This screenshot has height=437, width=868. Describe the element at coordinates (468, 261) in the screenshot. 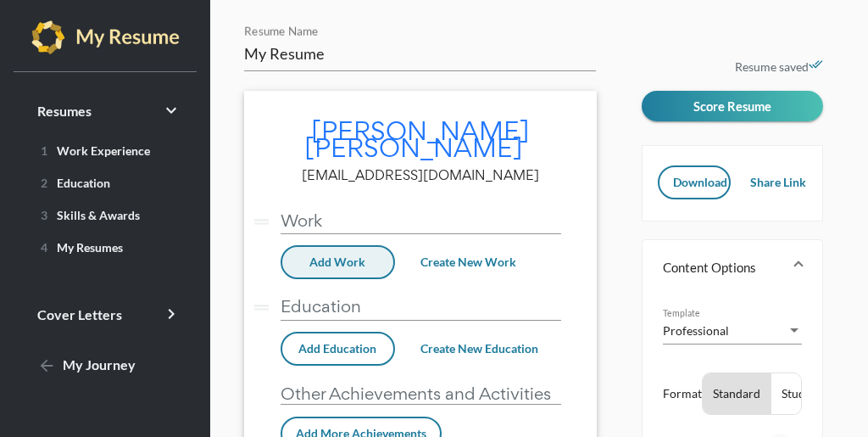

I see `span: Create New Work` at that location.